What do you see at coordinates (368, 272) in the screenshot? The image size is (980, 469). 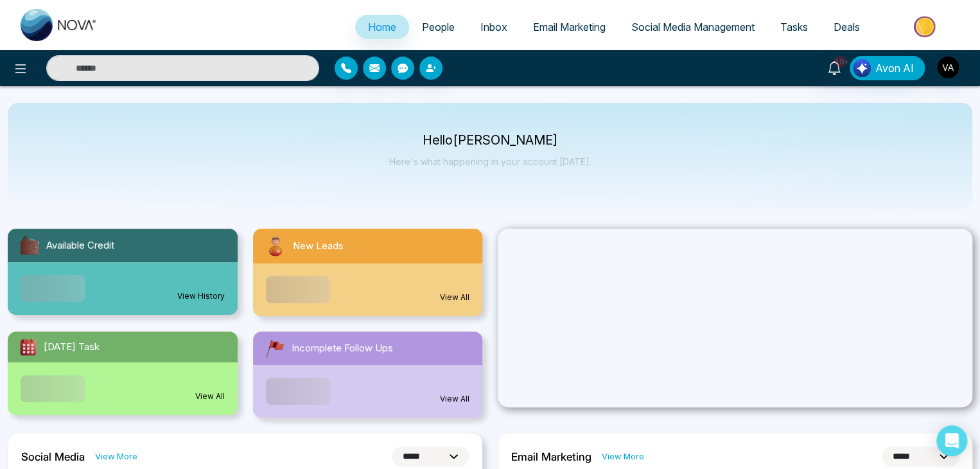 I see `a: New LeadsView All` at bounding box center [368, 272].